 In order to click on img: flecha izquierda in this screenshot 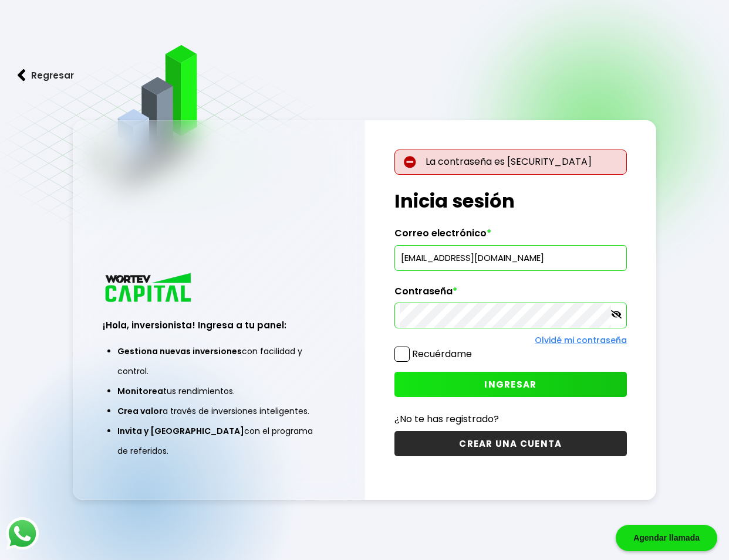, I will do `click(22, 75)`.